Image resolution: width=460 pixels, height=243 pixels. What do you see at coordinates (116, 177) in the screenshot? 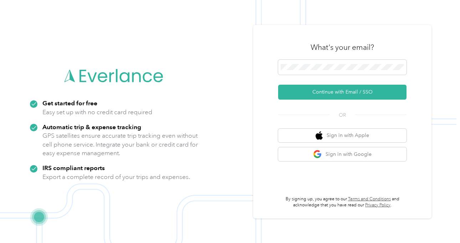
I see `p: Export a complete record of your trips and expenses.` at bounding box center [116, 177].